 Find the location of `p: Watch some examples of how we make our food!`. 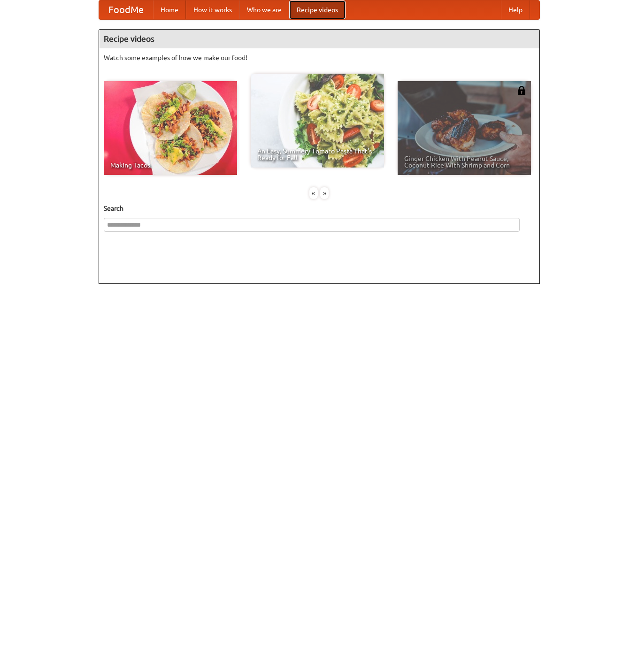

p: Watch some examples of how we make our food! is located at coordinates (319, 58).